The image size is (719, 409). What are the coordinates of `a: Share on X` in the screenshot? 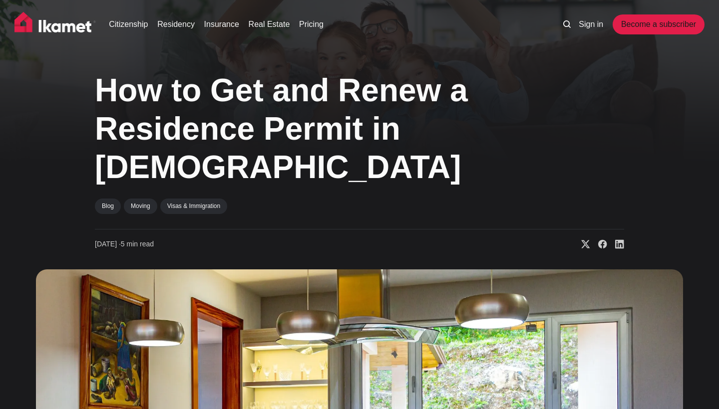 It's located at (582, 245).